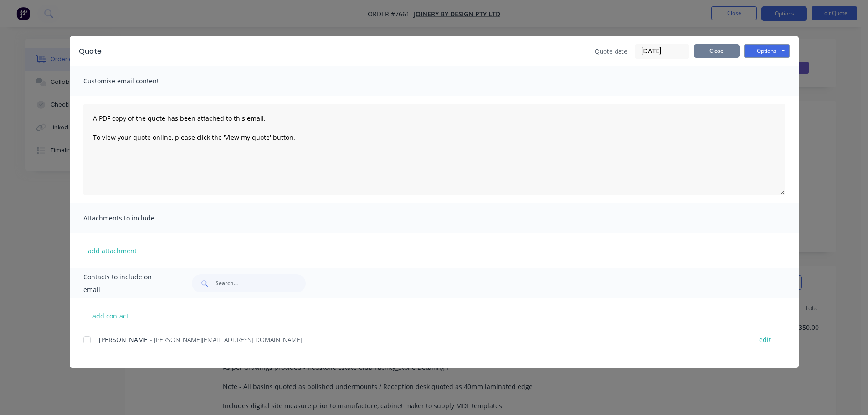 The height and width of the screenshot is (415, 868). I want to click on div: Quote, so click(90, 51).